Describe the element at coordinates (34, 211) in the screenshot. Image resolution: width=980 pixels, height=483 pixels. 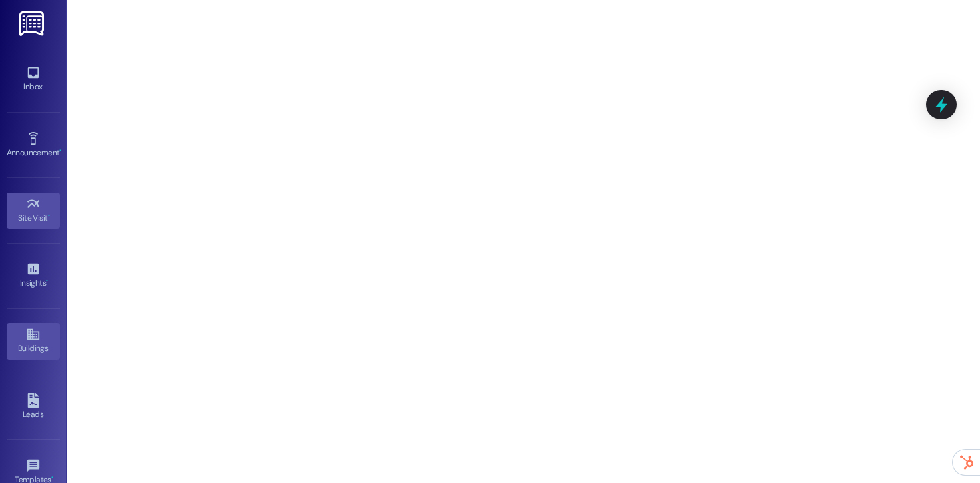
I see `a: Site Visit •` at that location.